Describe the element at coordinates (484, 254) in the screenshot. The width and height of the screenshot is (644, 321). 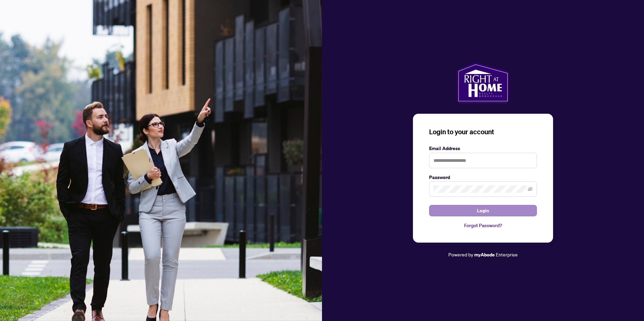
I see `a: myAbode` at that location.